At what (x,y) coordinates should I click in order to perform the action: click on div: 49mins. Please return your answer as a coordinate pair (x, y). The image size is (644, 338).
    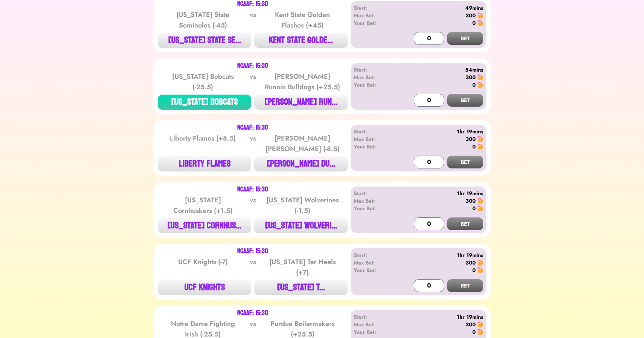
    Looking at the image, I should click on (440, 8).